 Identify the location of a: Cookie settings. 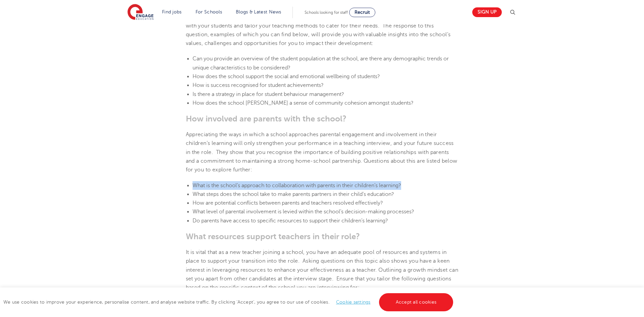
(353, 302).